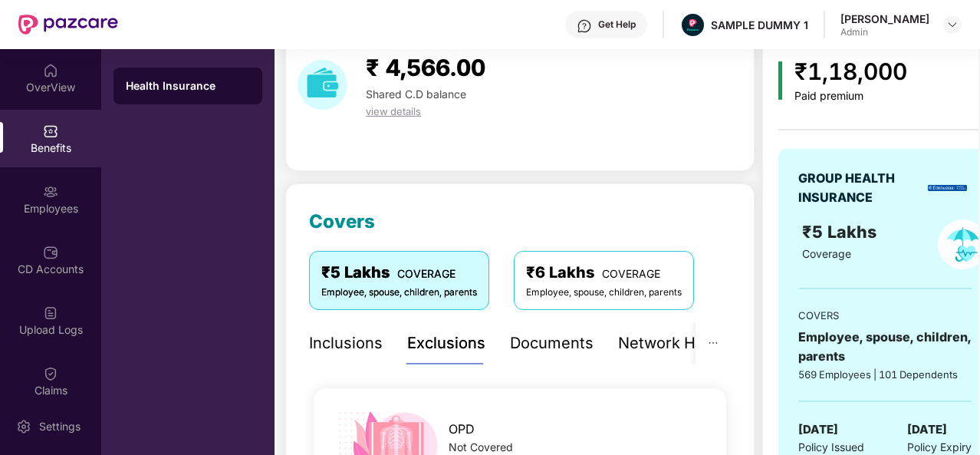 The image size is (980, 455). What do you see at coordinates (947, 188) in the screenshot?
I see `img: insurerLogo` at bounding box center [947, 188].